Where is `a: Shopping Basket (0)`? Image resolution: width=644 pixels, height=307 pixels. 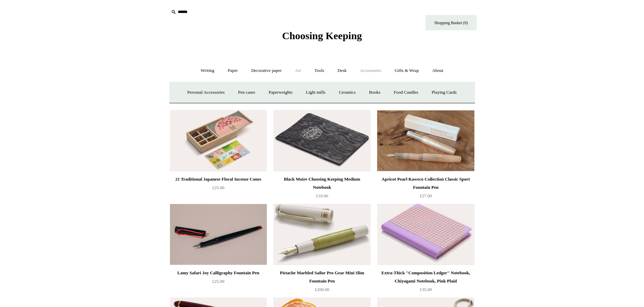 a: Shopping Basket (0) is located at coordinates (451, 22).